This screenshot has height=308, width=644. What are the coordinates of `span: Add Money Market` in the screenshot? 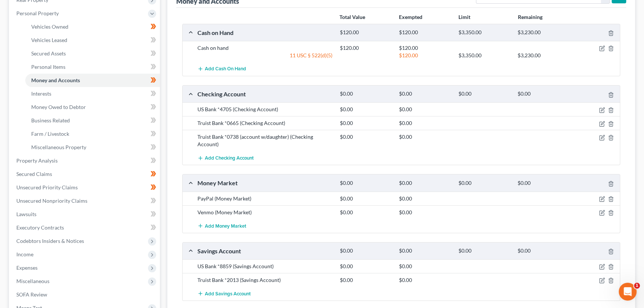 It's located at (226, 226).